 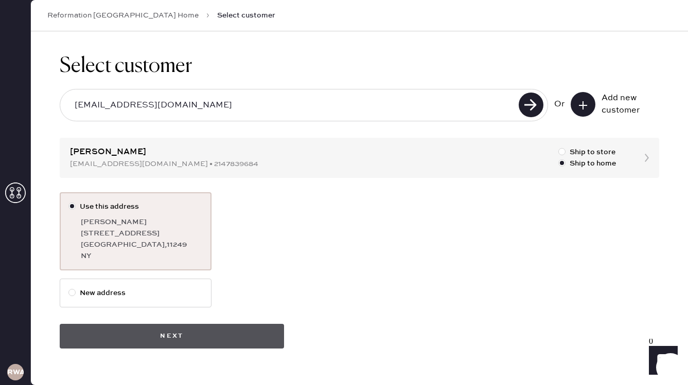 I want to click on label: Ship to store, so click(x=587, y=152).